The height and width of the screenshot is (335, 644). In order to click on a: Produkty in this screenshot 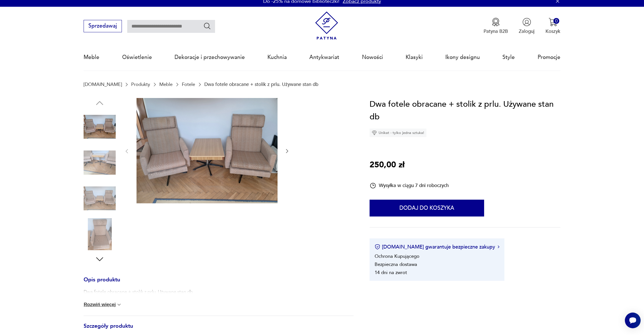, I will do `click(141, 84)`.